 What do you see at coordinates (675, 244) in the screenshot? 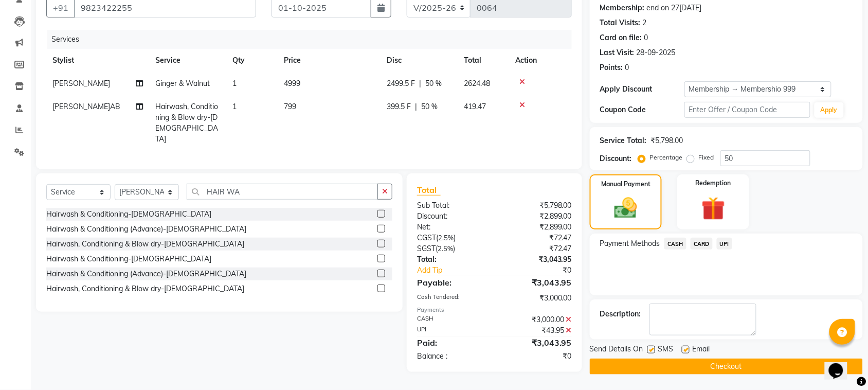
I see `span: CASH` at bounding box center [675, 244].